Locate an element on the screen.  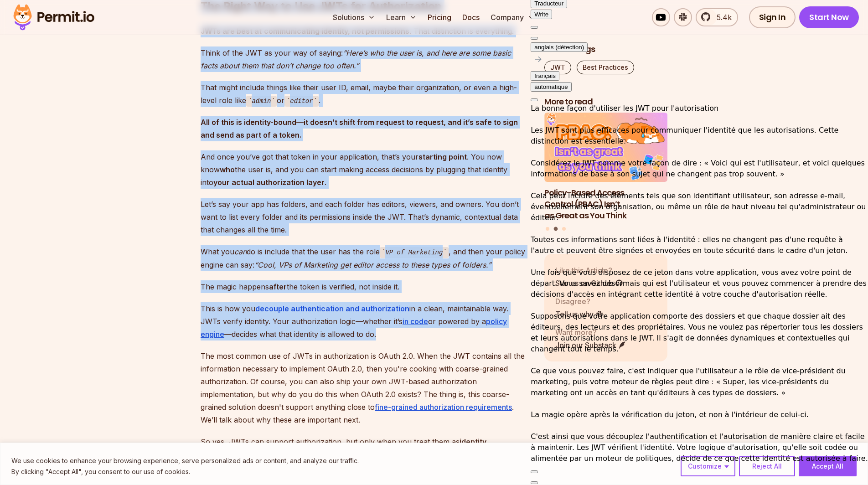
strong: JWTs are best at is located at coordinates (231, 31).